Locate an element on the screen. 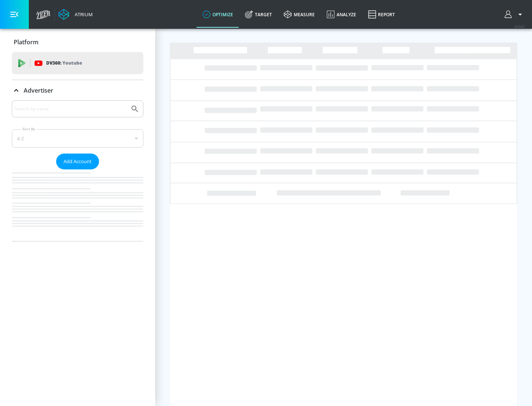  div: Platform is located at coordinates (78, 42).